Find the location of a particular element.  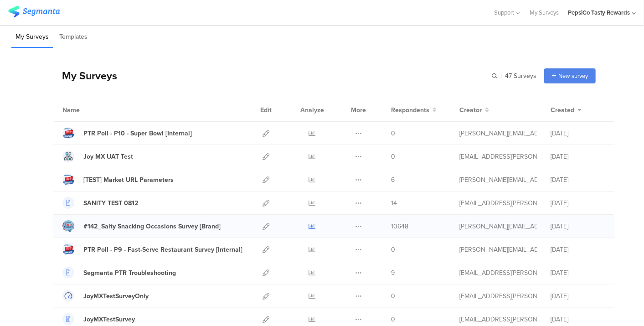

div: Joy MX UAT Test is located at coordinates (108, 156).